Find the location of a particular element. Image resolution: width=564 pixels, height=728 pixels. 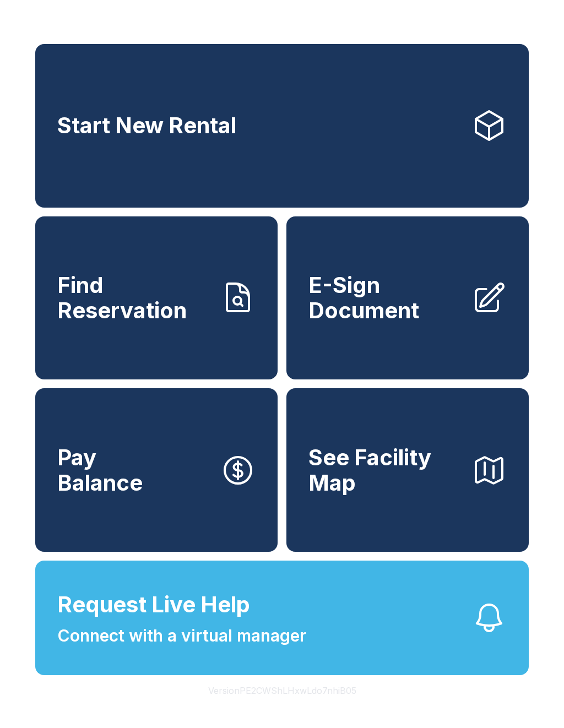

span: E-Sign Document is located at coordinates (385, 297).